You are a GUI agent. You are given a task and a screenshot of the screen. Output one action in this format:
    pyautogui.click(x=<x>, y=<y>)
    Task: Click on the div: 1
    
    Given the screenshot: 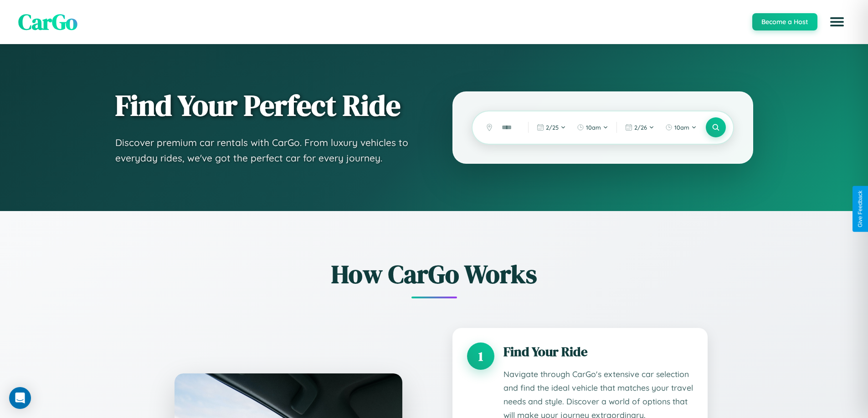 What is the action you would take?
    pyautogui.click(x=481, y=356)
    